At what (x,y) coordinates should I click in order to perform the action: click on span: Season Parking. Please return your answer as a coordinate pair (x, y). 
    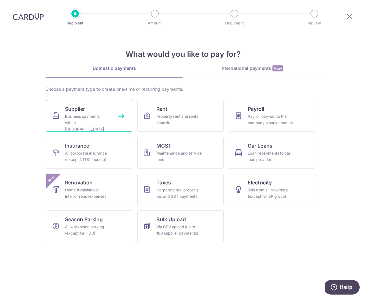
    Looking at the image, I should click on (84, 219).